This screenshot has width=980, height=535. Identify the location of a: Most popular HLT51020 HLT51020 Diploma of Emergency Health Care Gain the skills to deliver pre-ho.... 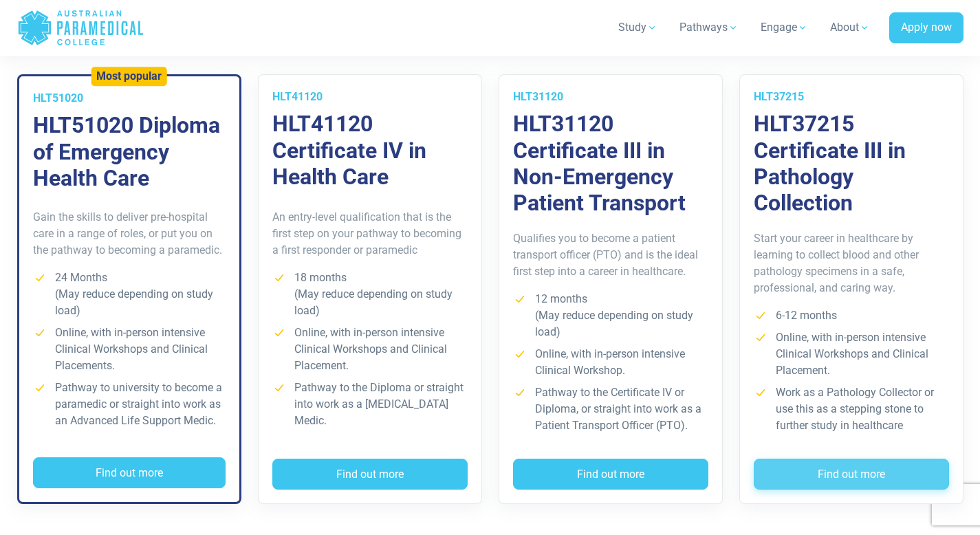
(129, 289).